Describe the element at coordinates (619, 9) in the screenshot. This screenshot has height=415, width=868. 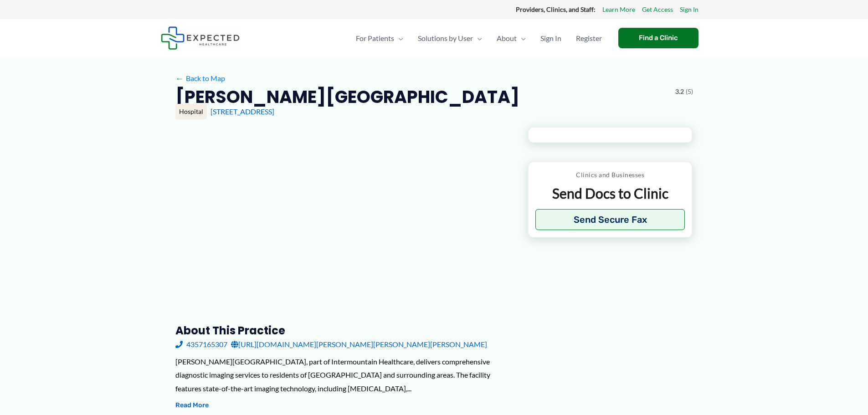
I see `a: Learn More` at that location.